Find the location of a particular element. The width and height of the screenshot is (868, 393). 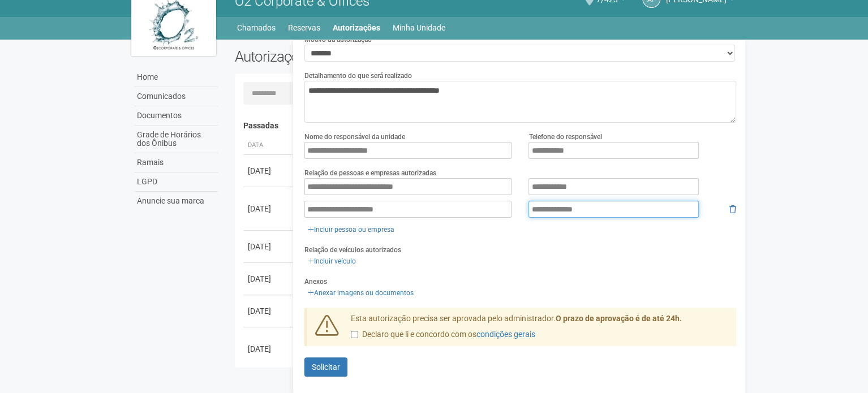

a: Comunicados is located at coordinates (176, 97).